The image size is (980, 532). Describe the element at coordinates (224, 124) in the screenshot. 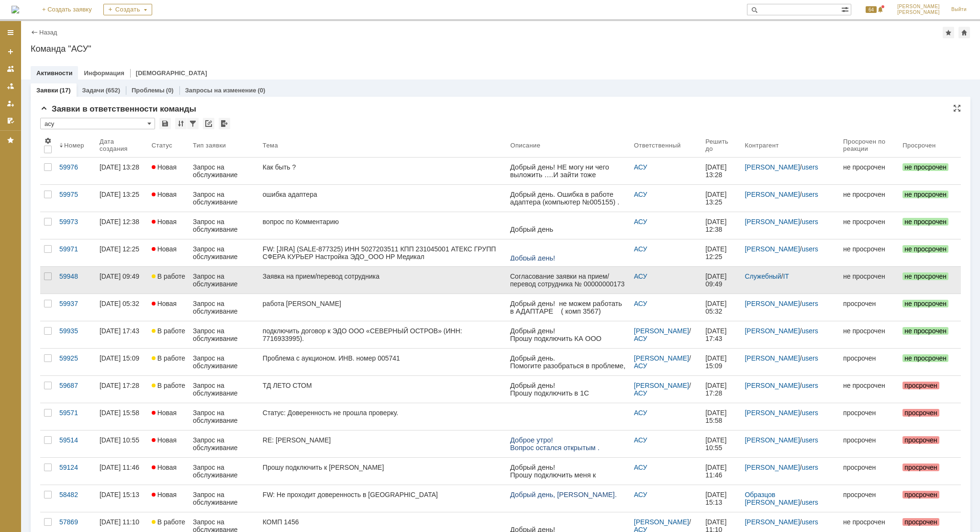

I see `div: Экспорт списка` at that location.